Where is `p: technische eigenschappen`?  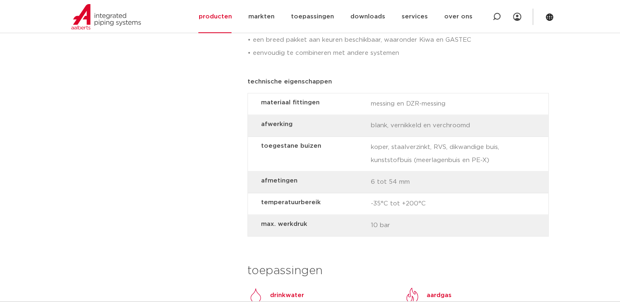 p: technische eigenschappen is located at coordinates (398, 82).